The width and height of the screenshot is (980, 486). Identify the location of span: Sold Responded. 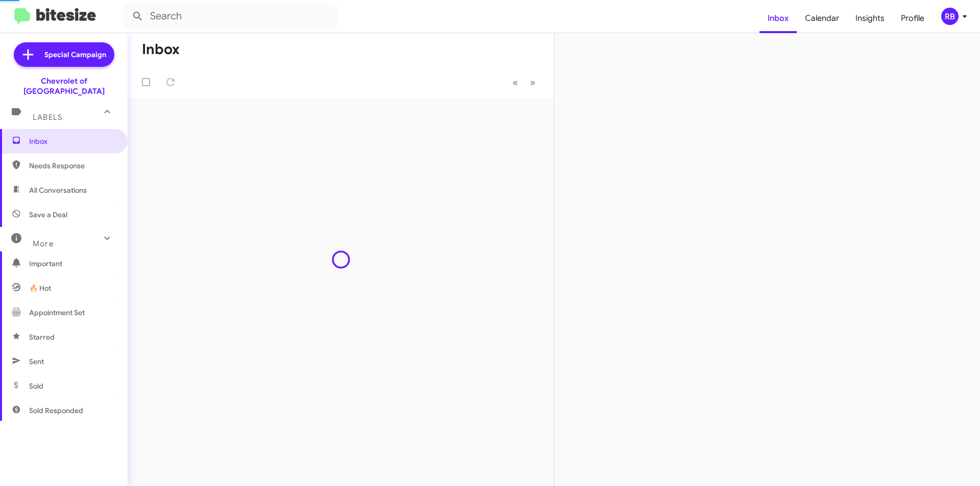
(56, 411).